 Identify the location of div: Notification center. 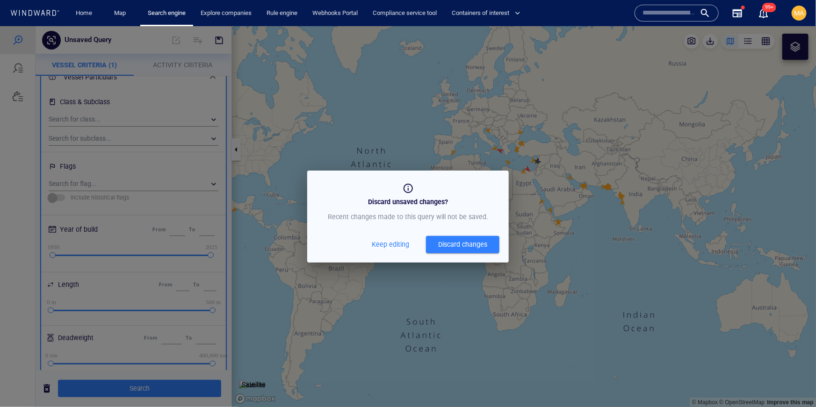
(763, 13).